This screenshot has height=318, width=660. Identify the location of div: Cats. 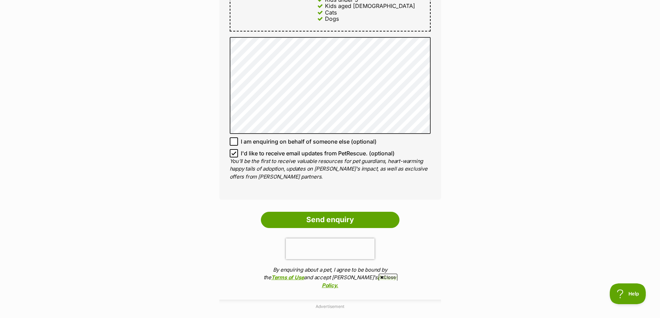
(331, 12).